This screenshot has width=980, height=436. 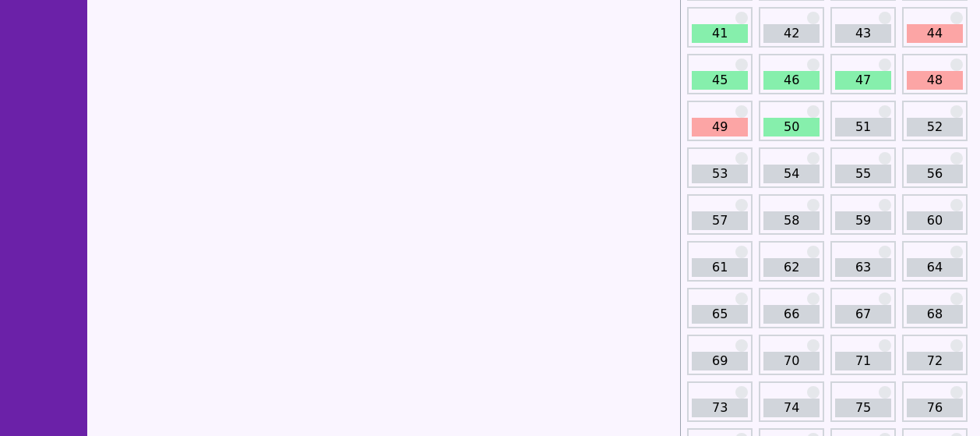 What do you see at coordinates (720, 174) in the screenshot?
I see `a: 53` at bounding box center [720, 174].